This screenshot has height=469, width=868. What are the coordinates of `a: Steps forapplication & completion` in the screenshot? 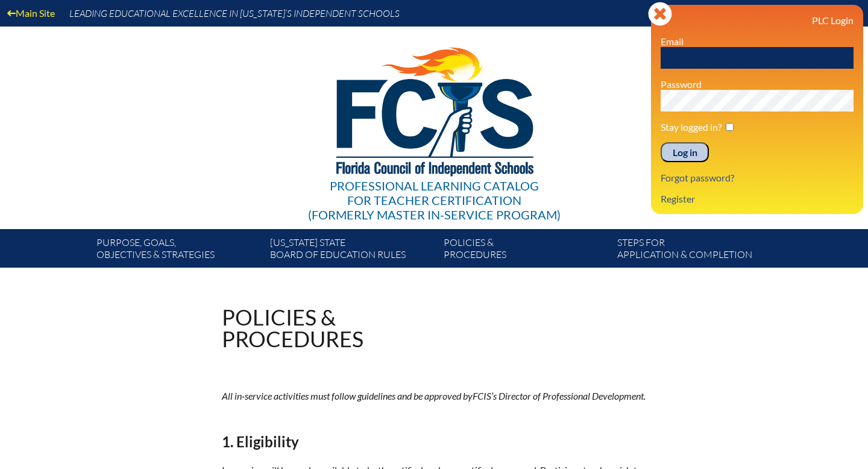 It's located at (699, 250).